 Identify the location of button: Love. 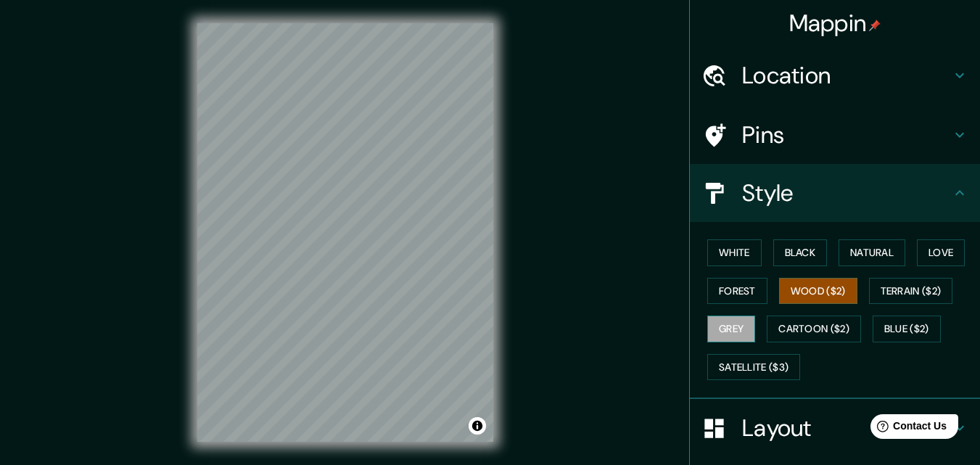
(941, 252).